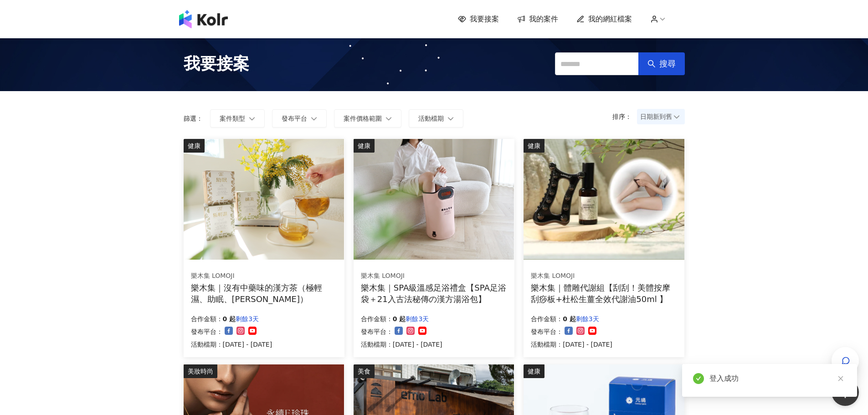 The image size is (868, 415). Describe the element at coordinates (232, 118) in the screenshot. I see `span: 案件類型` at that location.